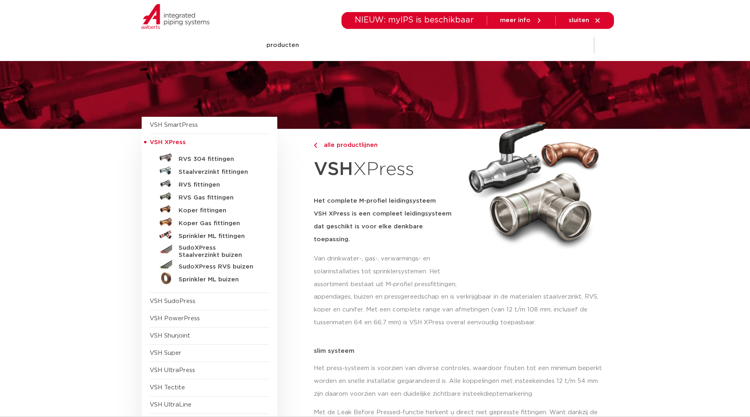 This screenshot has height=417, width=750. What do you see at coordinates (209, 235) in the screenshot?
I see `a: Sprinkler ML fittingen` at bounding box center [209, 235].